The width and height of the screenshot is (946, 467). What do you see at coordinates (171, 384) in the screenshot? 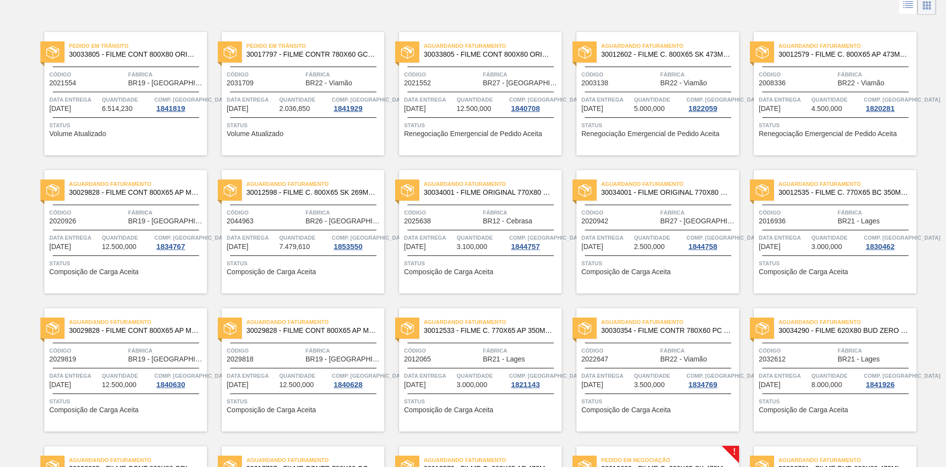
I see `div: 1840630` at bounding box center [171, 384].